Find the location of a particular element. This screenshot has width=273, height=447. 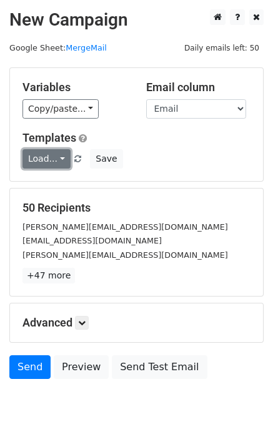

h5: Email column is located at coordinates (198, 87).